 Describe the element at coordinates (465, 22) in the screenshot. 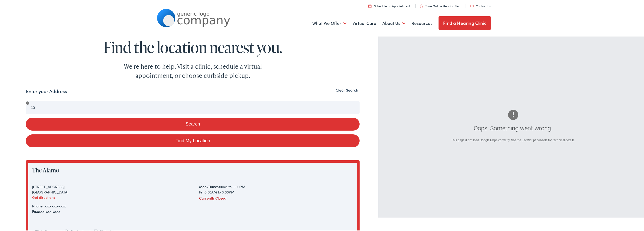

I see `a: Find a Hearing Clinic` at that location.